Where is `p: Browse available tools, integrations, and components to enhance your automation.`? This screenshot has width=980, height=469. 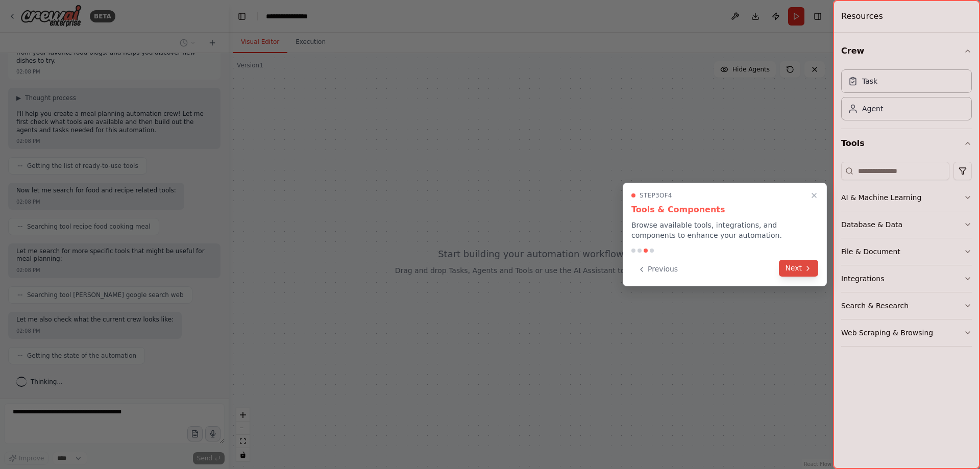 p: Browse available tools, integrations, and components to enhance your automation. is located at coordinates (725, 230).